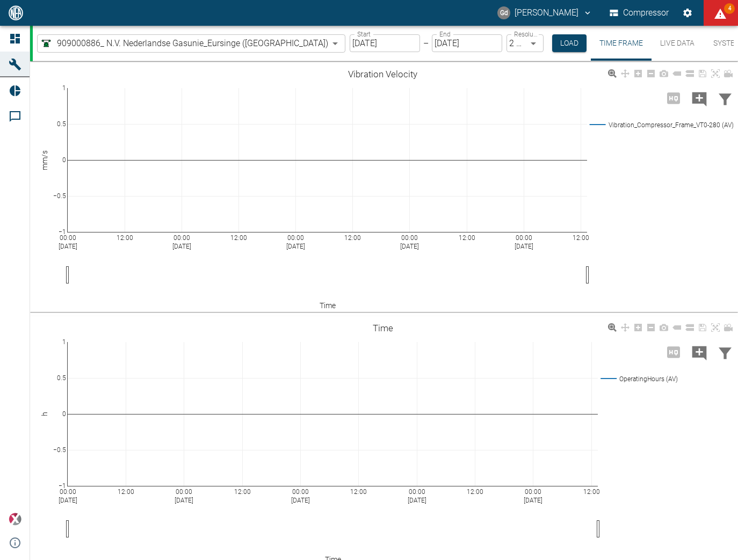  Describe the element at coordinates (545, 13) in the screenshot. I see `button: g.j.de.vries@gasunie.nl` at that location.